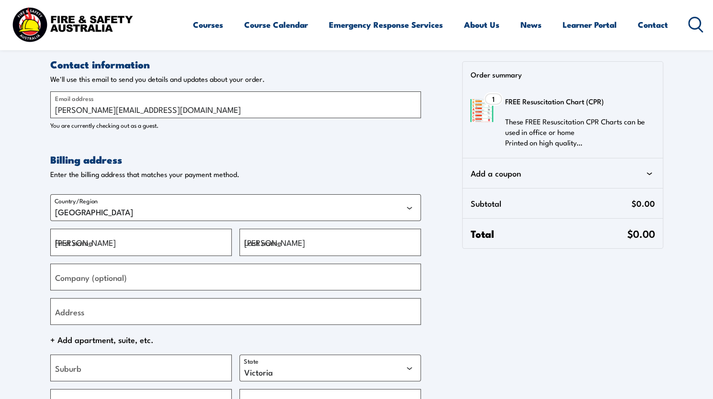 This screenshot has width=713, height=399. I want to click on input: First name, so click(141, 242).